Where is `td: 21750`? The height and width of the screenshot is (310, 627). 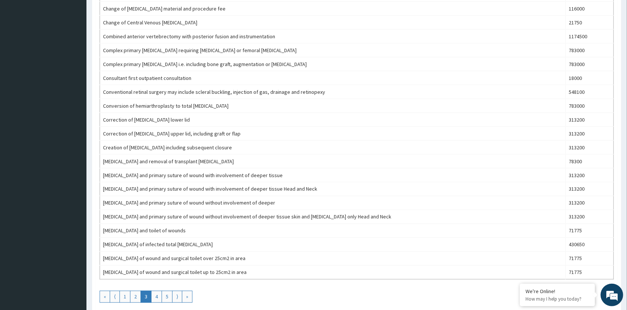
td: 21750 is located at coordinates (589, 23).